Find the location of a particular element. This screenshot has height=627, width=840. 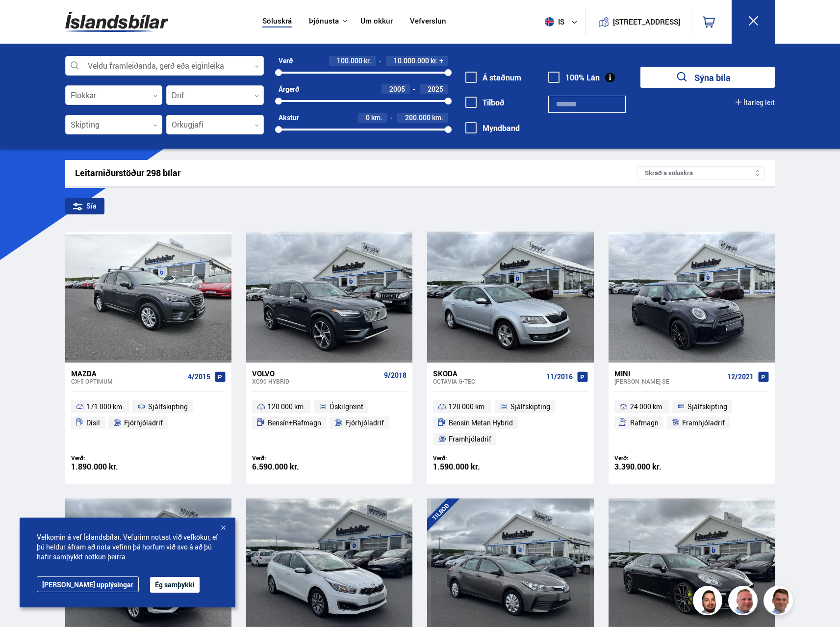

button: Þjónusta is located at coordinates (323, 22).